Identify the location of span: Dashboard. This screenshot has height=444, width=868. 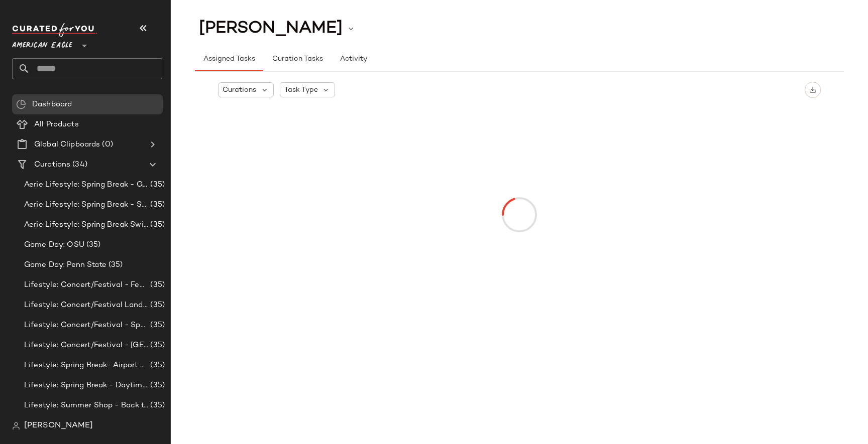
(52, 104).